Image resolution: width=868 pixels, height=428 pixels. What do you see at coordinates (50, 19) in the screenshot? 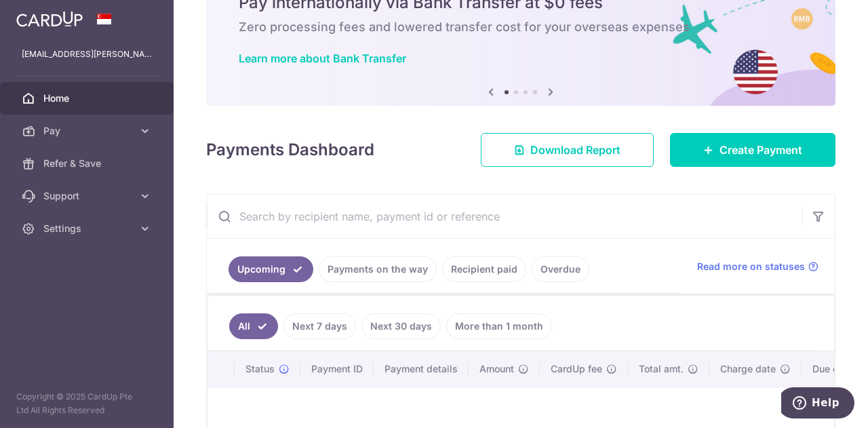
I see `img: CardUp` at bounding box center [50, 19].